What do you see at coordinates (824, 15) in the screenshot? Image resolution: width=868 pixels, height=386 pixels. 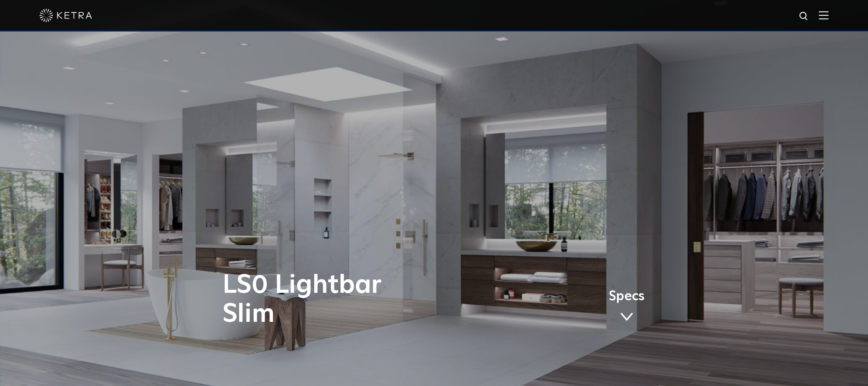 I see `img: Hamburger%20Nav.svg` at bounding box center [824, 15].